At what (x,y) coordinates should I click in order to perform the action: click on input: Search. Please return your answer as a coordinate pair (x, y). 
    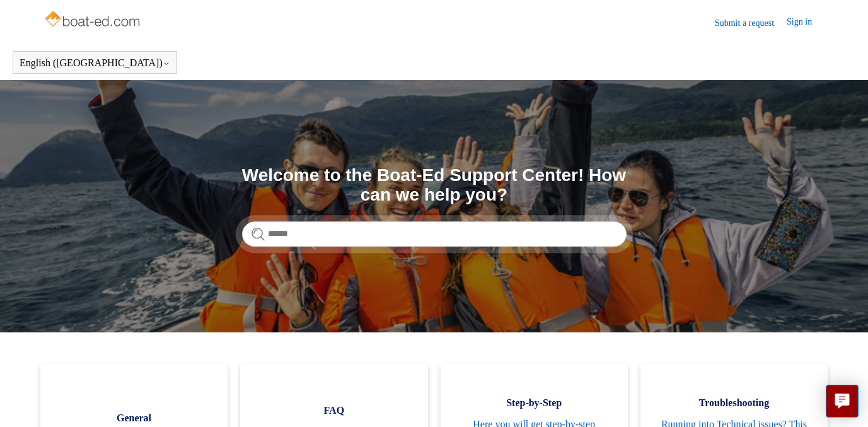
    Looking at the image, I should click on (434, 234).